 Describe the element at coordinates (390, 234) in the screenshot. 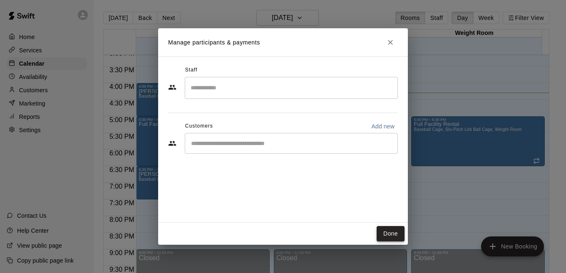

I see `button: Done` at that location.